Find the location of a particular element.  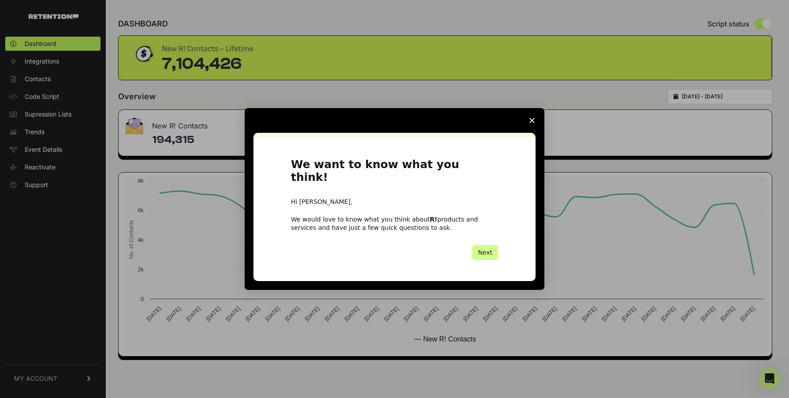

div: We would love to know what you think about products and services and have just a few quick questi... is located at coordinates (395, 223).